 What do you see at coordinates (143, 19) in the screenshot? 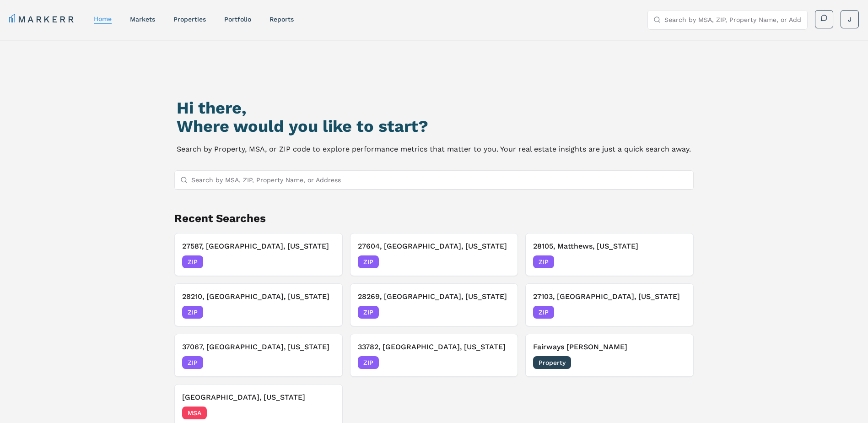
I see `a: markets` at bounding box center [143, 19].